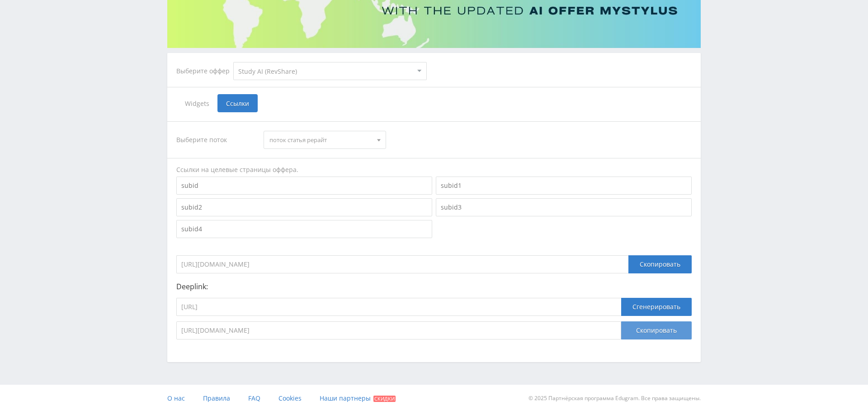 This screenshot has height=411, width=868. I want to click on span: Наши партнеры, so click(345, 398).